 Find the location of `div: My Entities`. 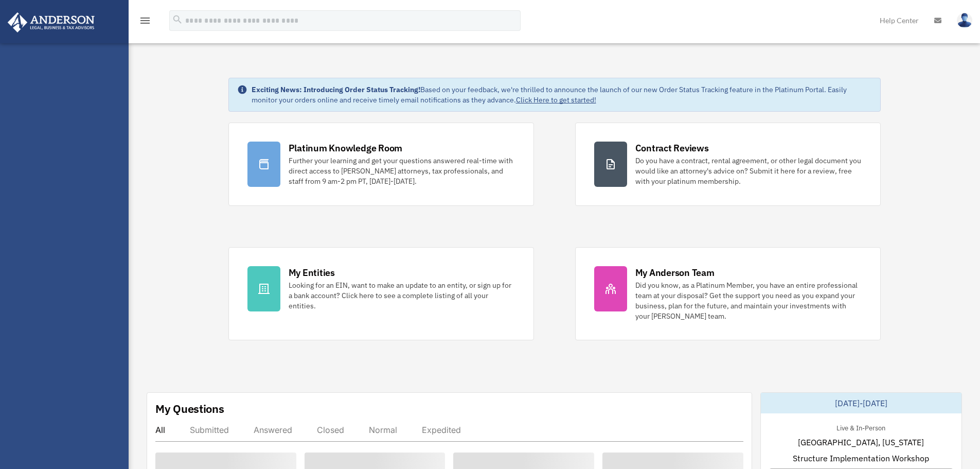

div: My Entities is located at coordinates (312, 272).